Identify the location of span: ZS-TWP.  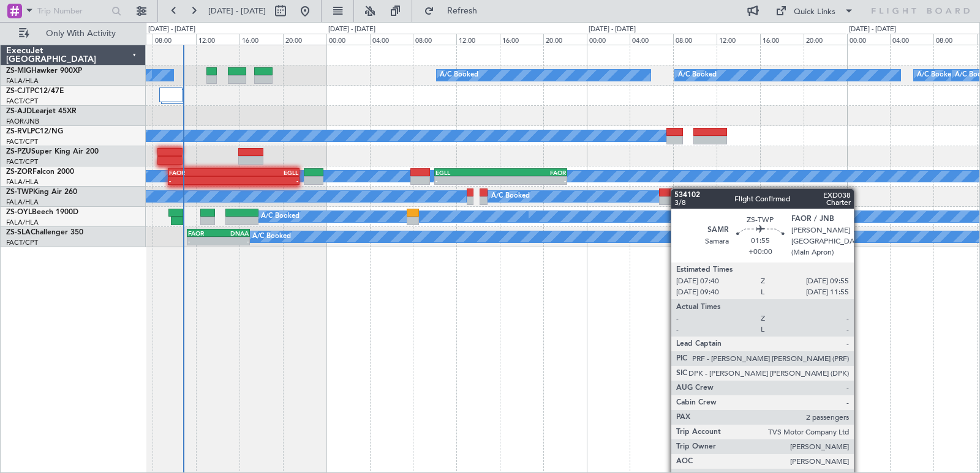
(20, 192).